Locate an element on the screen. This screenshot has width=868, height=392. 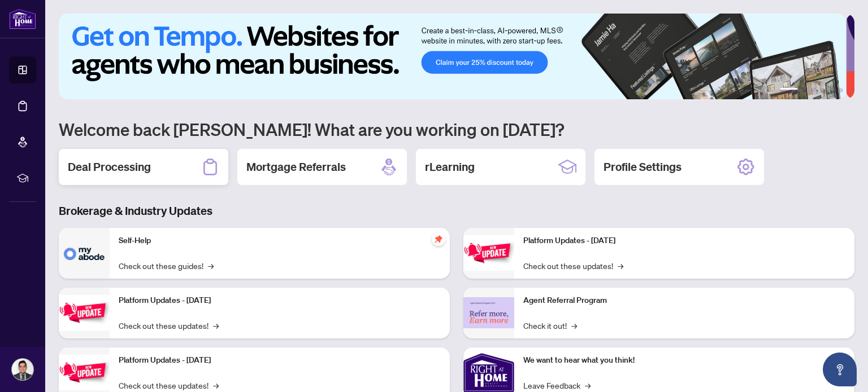
button: 3 is located at coordinates (813, 91).